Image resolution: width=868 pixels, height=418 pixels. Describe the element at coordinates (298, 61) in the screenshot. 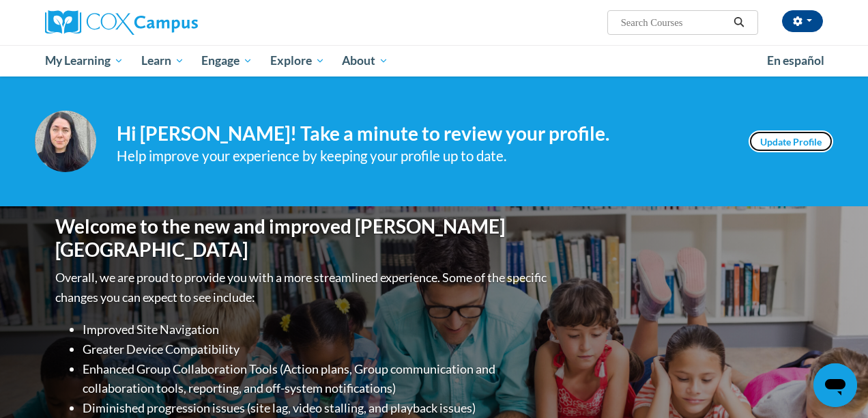

I see `span: Explore` at that location.